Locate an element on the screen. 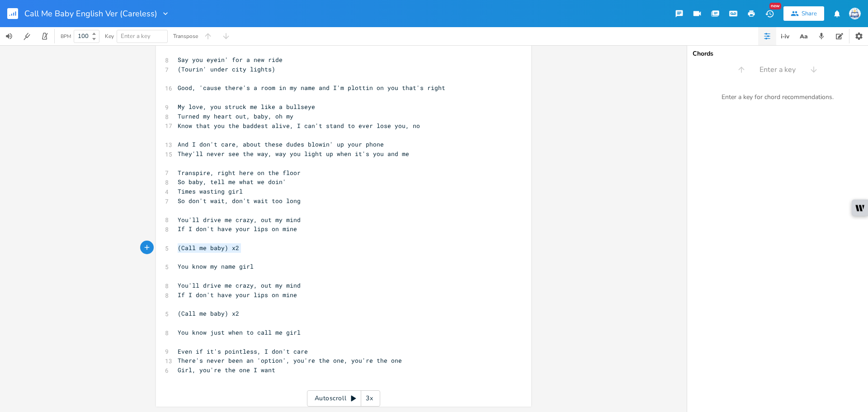 The height and width of the screenshot is (412, 868). span: So baby, tell me what we doin' is located at coordinates (232, 181).